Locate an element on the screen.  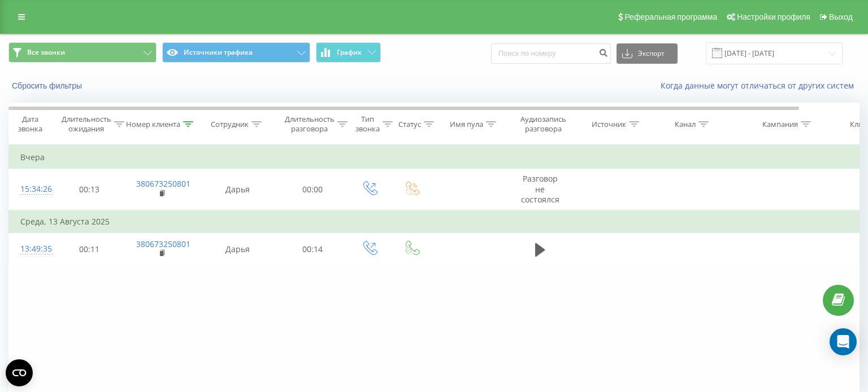
div: Канал is located at coordinates (685, 124).